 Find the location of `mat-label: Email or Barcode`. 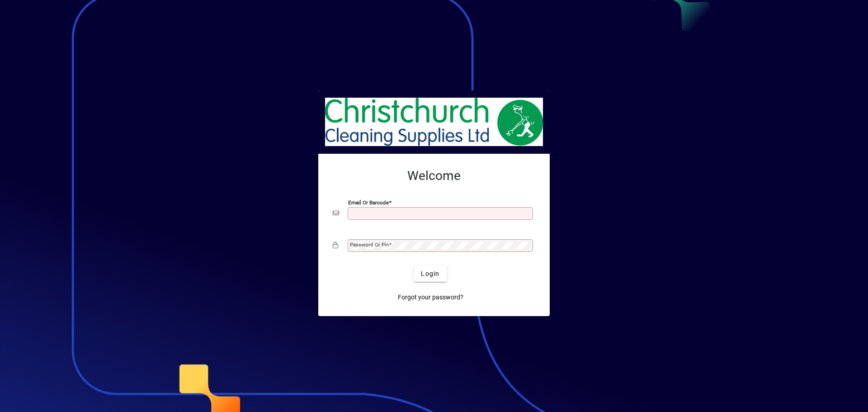

mat-label: Email or Barcode is located at coordinates (369, 202).